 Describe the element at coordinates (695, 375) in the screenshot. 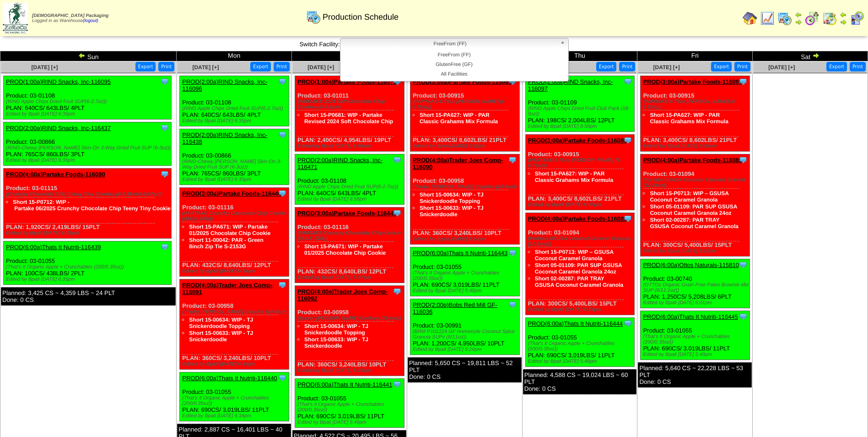

I see `div: Planned: 5,640 CS ~ 22,228 LBS ~ 53 PLT Done: 0 CS` at that location.